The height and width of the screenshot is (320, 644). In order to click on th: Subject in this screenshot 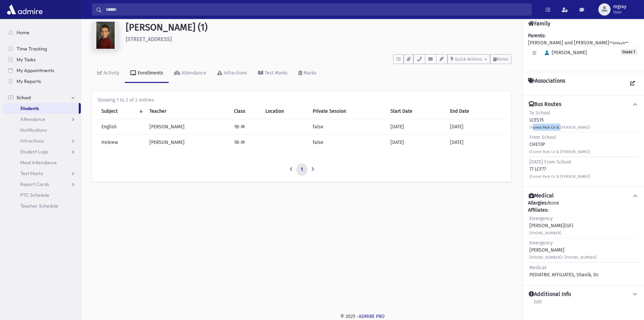, I will do `click(122, 111)`.